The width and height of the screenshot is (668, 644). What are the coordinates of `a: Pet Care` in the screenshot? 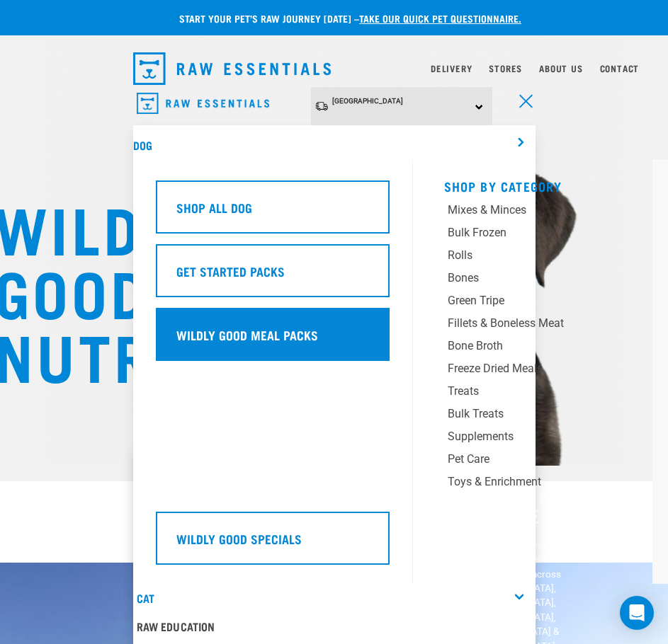 It's located at (533, 463).